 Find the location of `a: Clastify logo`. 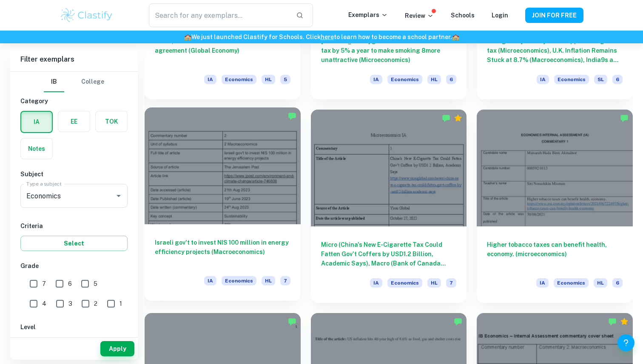

a: Clastify logo is located at coordinates (86, 15).